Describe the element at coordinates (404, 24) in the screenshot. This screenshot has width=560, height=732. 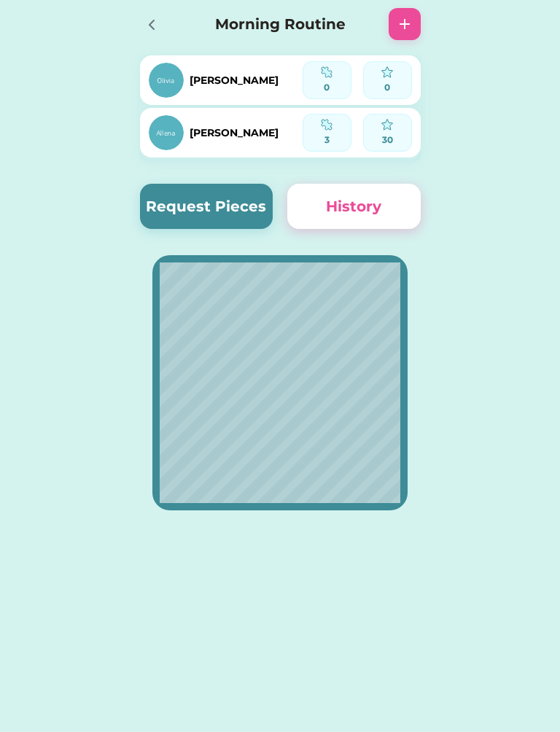
I see `img: add%201.svg` at that location.